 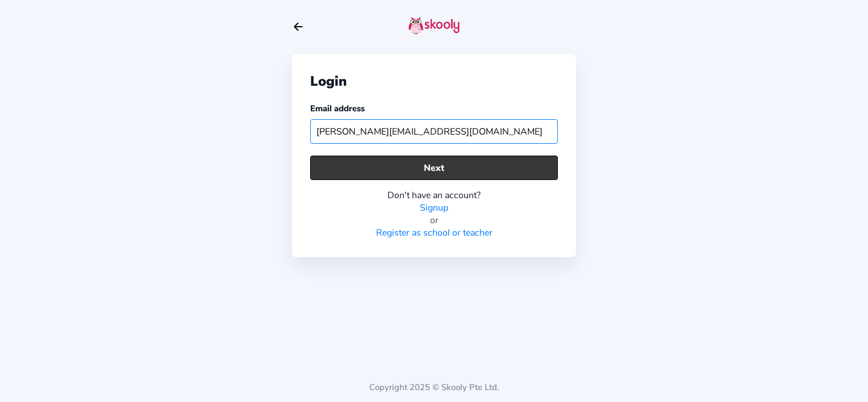 I want to click on div: or, so click(x=434, y=220).